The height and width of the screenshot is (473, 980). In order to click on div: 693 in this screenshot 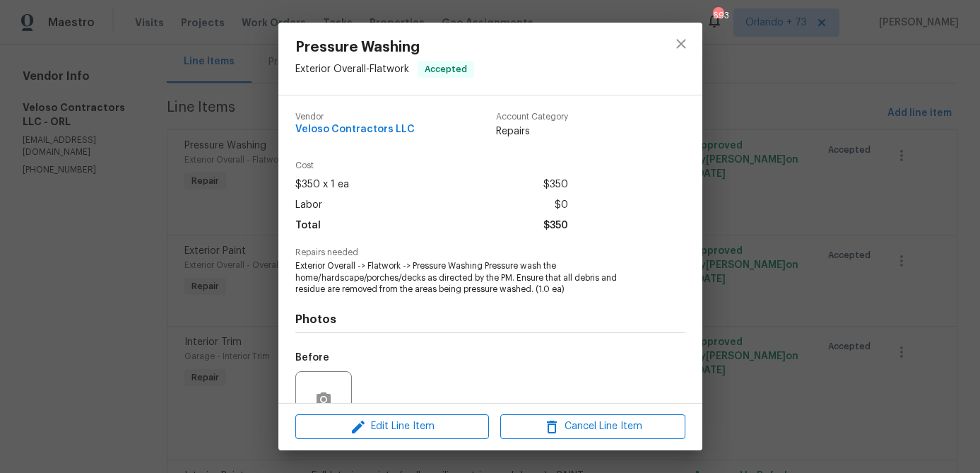, I will do `click(718, 16)`.